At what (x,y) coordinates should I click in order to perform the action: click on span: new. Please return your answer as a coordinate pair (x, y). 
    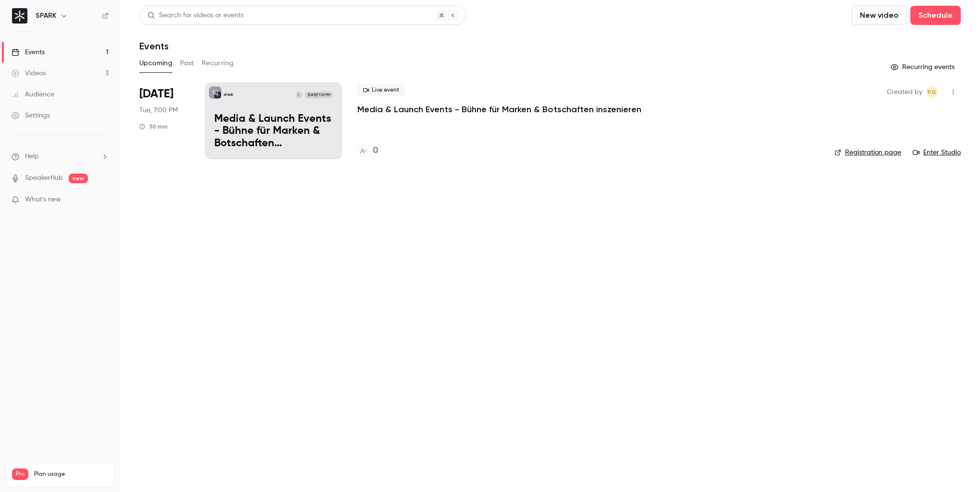
    Looking at the image, I should click on (79, 178).